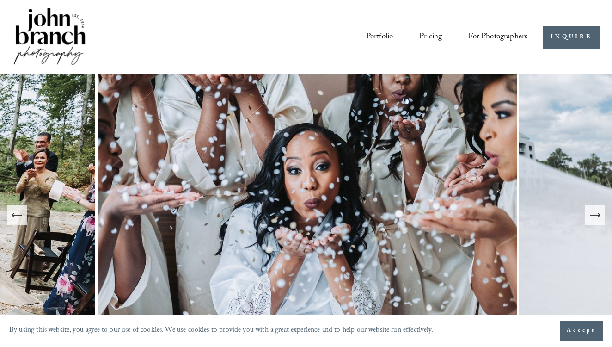 This screenshot has width=612, height=347. What do you see at coordinates (571, 37) in the screenshot?
I see `a: INQUIRE` at bounding box center [571, 37].